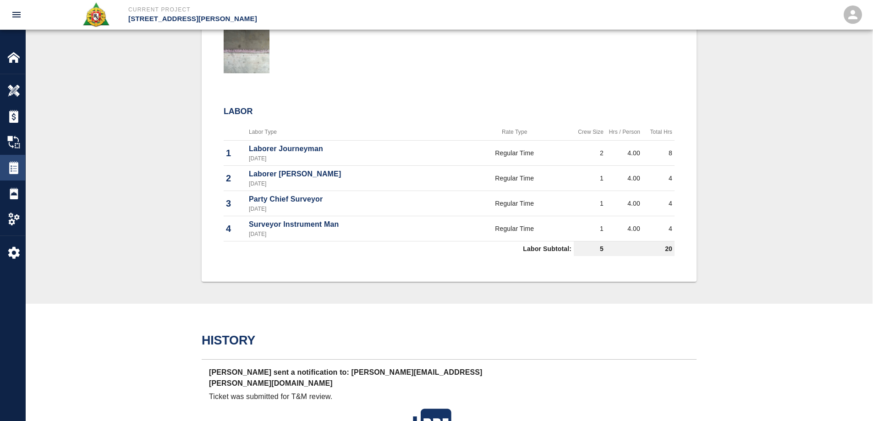 This screenshot has height=421, width=873. What do you see at coordinates (449, 340) in the screenshot?
I see `h2: History` at bounding box center [449, 340].